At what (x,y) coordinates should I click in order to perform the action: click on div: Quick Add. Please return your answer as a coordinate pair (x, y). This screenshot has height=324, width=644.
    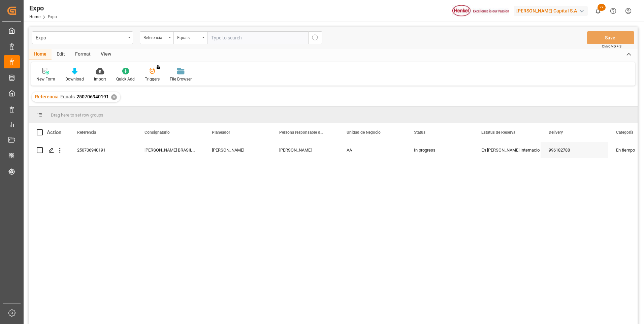
    Looking at the image, I should click on (125, 79).